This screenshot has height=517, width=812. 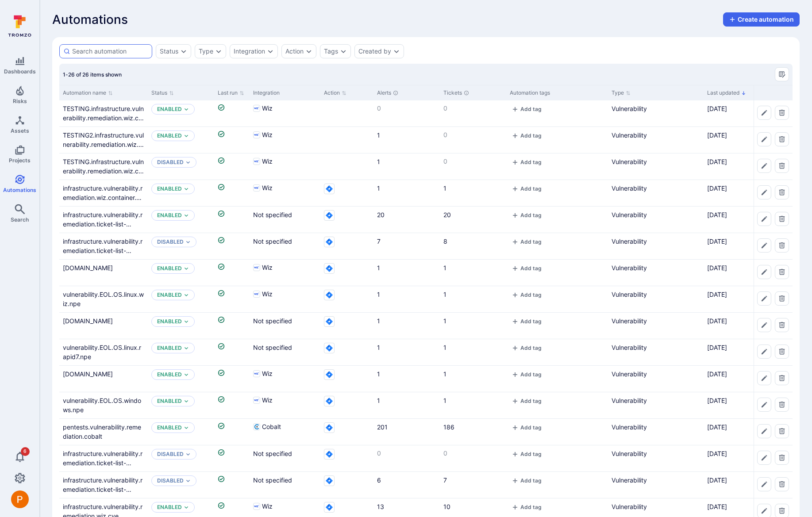 I want to click on div: Cell for Automation name, so click(x=104, y=193).